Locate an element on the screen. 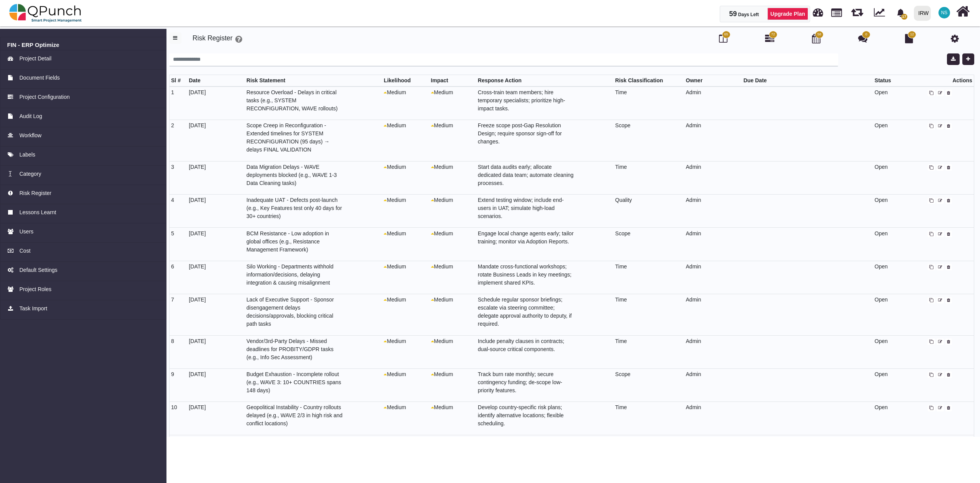 The height and width of the screenshot is (483, 980). td: 6 is located at coordinates (178, 277).